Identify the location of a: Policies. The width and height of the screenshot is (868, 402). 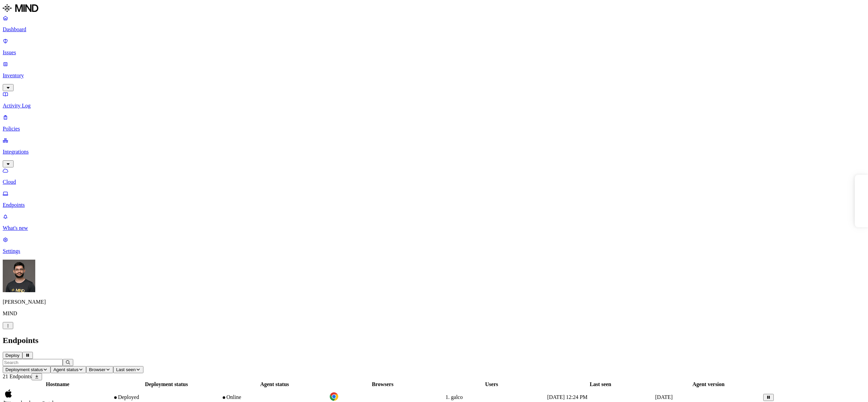
(434, 123).